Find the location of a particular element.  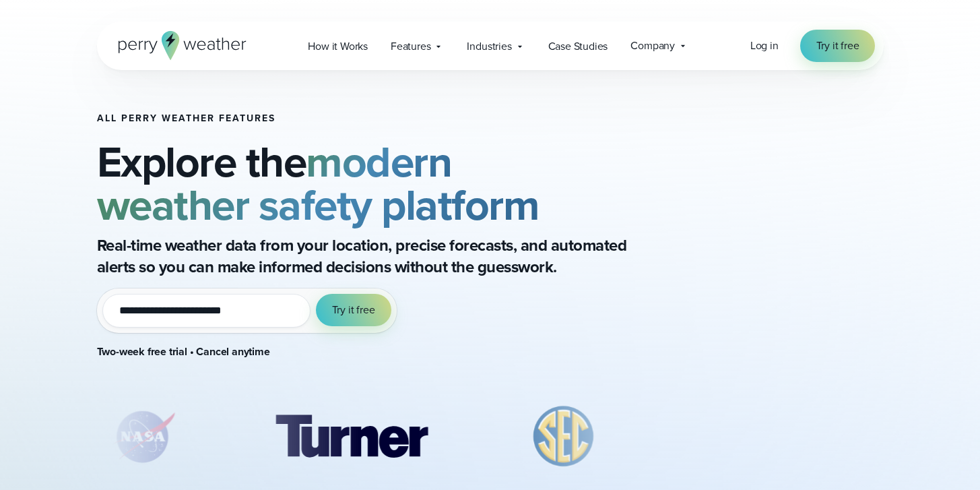

span: Company is located at coordinates (652, 46).